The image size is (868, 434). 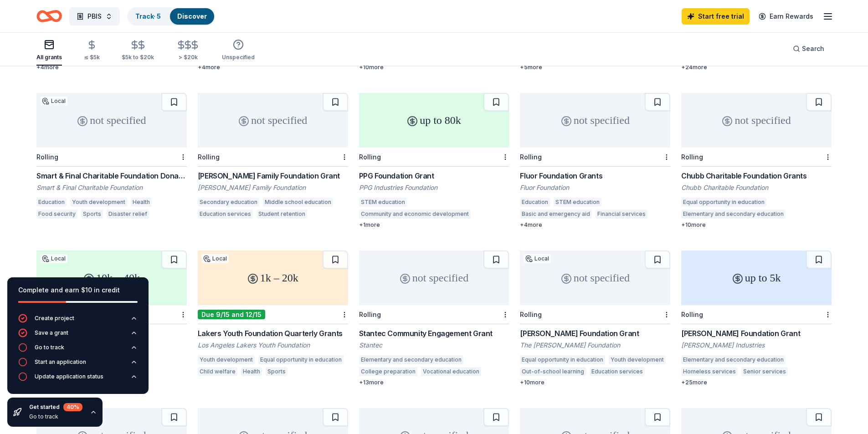 I want to click on div: Get started, so click(x=56, y=407).